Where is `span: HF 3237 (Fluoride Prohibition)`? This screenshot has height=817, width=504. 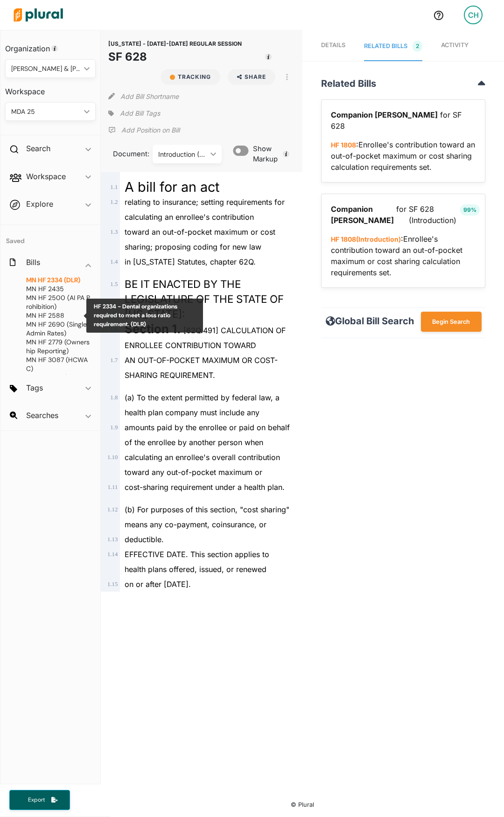 span: HF 3237 (Fluoride Prohibition) is located at coordinates (58, 382).